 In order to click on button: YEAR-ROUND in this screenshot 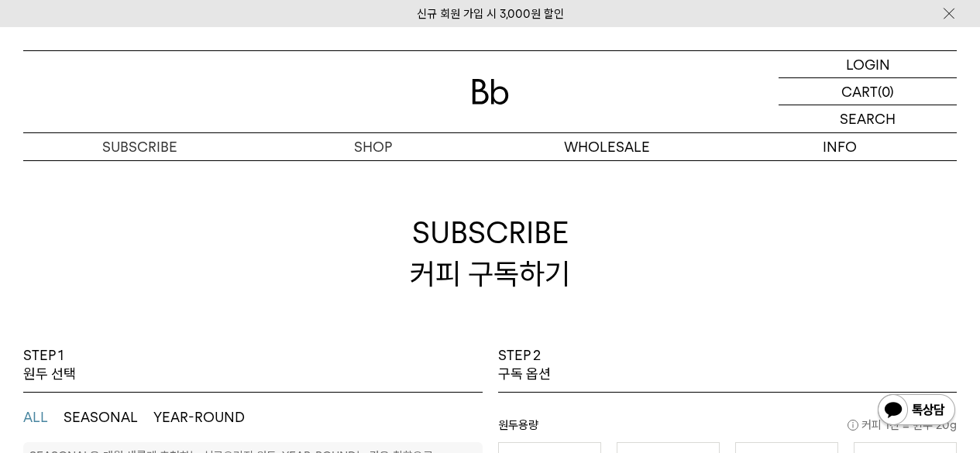, I will do `click(200, 418)`.